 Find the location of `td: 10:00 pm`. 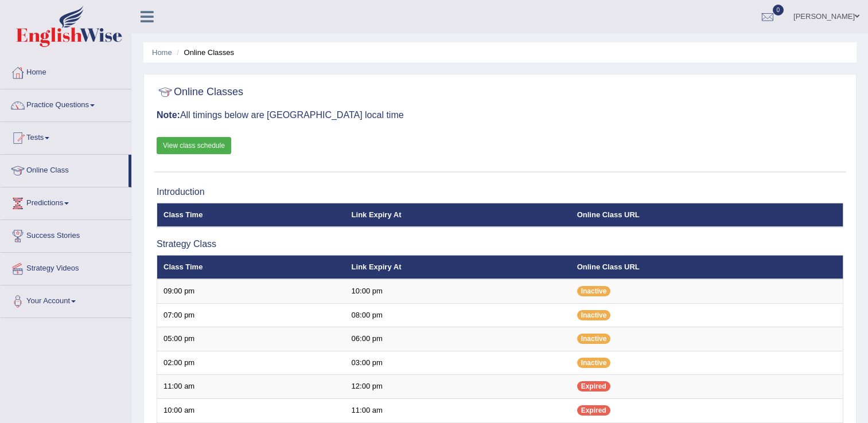

td: 10:00 pm is located at coordinates (458, 291).